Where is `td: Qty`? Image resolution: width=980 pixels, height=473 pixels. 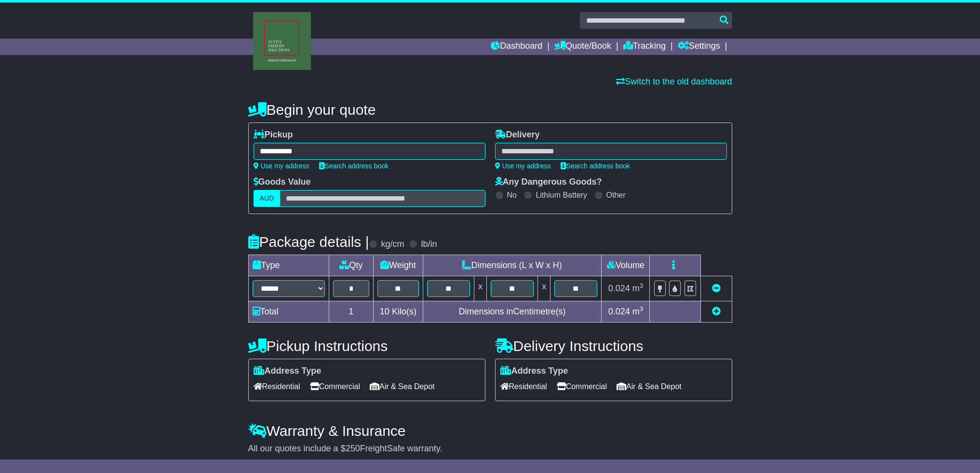
td: Qty is located at coordinates (351, 266).